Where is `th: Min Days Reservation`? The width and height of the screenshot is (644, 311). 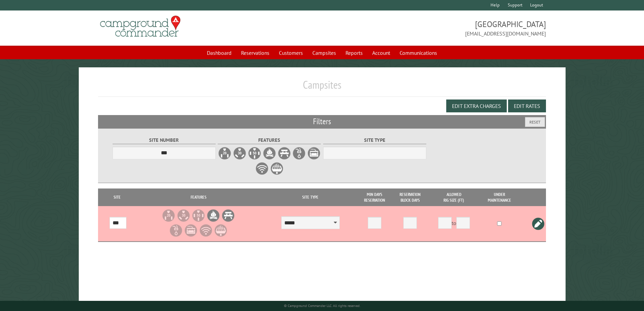
th: Min Days Reservation is located at coordinates (375, 197).